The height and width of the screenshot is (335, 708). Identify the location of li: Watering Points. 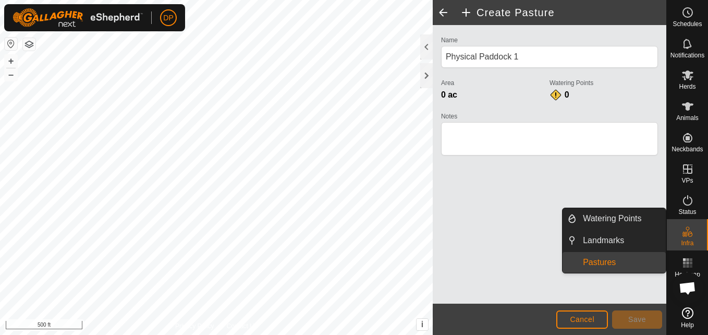
(614, 218).